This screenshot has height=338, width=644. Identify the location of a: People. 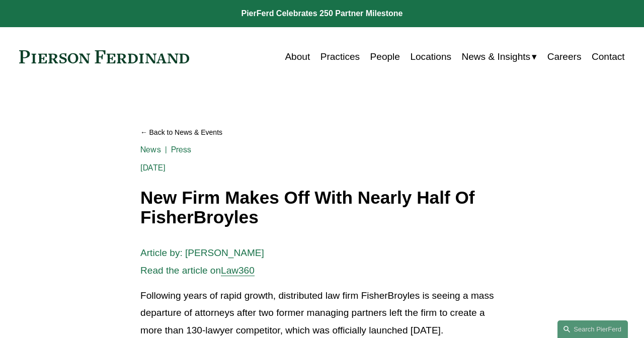
(385, 57).